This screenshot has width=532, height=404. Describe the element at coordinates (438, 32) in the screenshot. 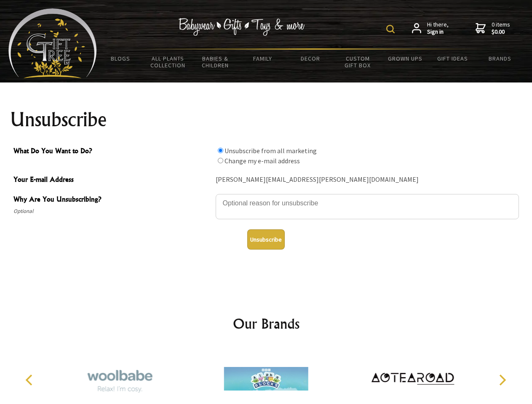

I see `strong: Sign in` at that location.